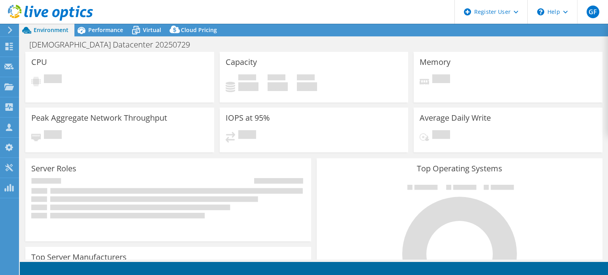  I want to click on h3: CPU, so click(39, 62).